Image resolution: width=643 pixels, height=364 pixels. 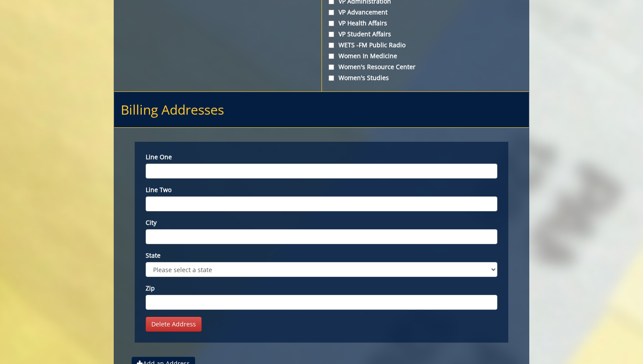 What do you see at coordinates (426, 78) in the screenshot?
I see `label: Women's Studies` at bounding box center [426, 78].